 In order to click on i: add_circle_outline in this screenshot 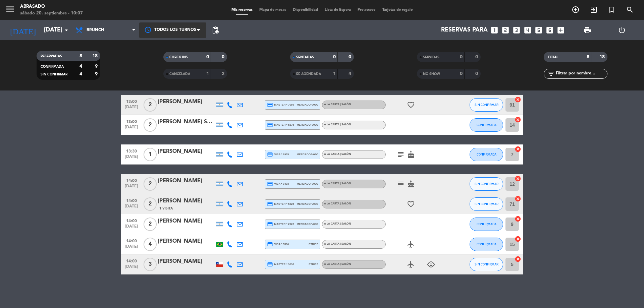, I will do `click(576, 10)`.